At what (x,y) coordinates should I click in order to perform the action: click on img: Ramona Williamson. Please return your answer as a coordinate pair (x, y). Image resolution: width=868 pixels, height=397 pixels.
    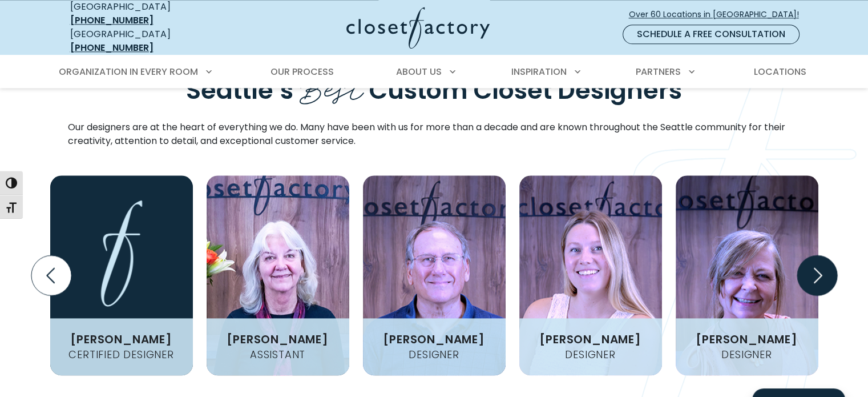
    Looking at the image, I should click on (122, 275).